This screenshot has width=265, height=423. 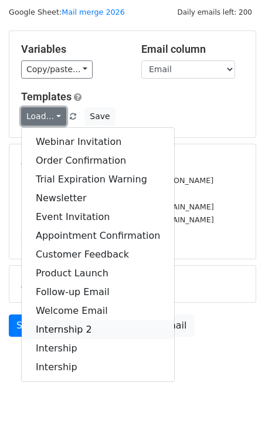 I want to click on a: Appointment Confirmation, so click(x=98, y=236).